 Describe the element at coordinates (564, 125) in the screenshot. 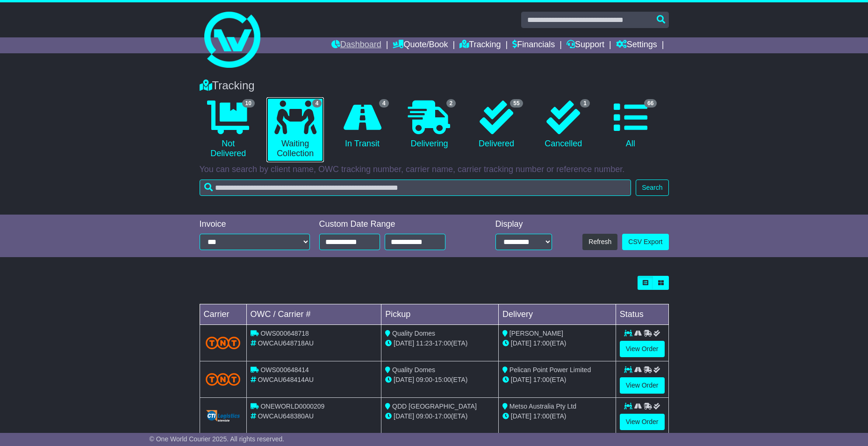

I see `a: 1 Cancelled` at that location.